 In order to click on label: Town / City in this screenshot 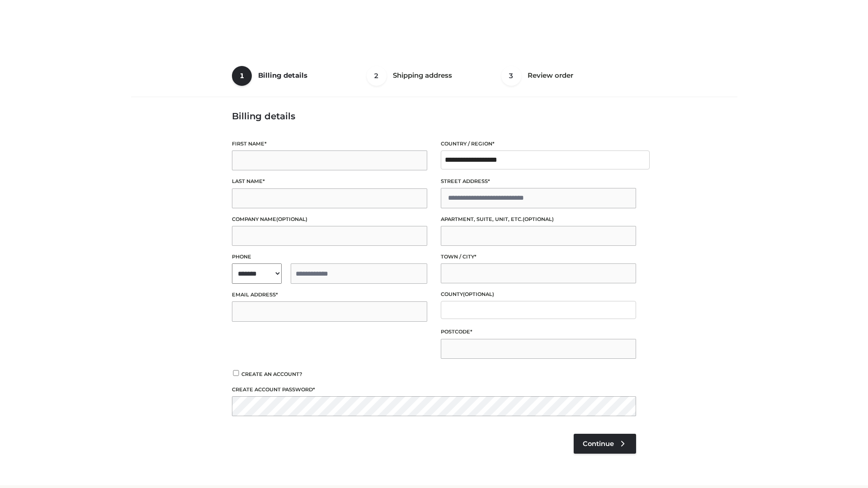, I will do `click(539, 257)`.